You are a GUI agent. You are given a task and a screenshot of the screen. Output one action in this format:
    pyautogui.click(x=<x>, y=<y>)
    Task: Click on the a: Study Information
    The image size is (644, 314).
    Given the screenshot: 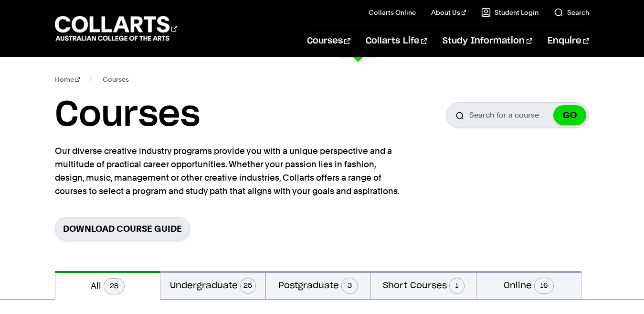 What is the action you would take?
    pyautogui.click(x=487, y=41)
    